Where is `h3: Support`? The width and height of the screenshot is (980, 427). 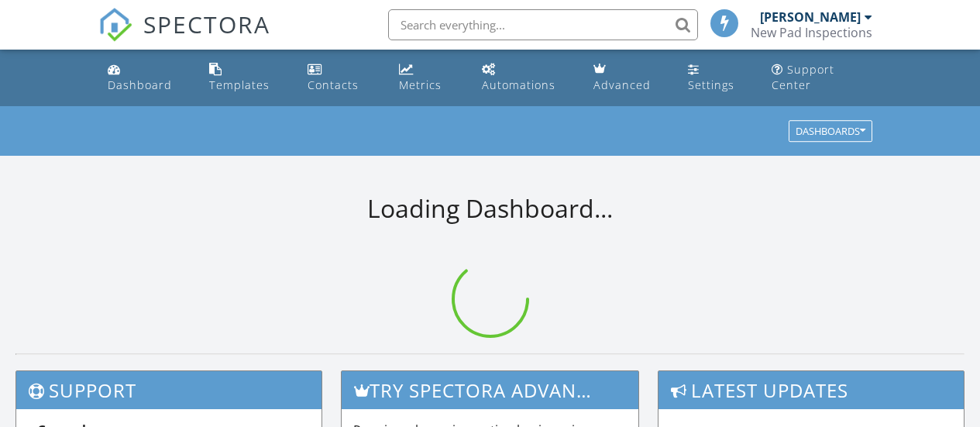 h3: Support is located at coordinates (169, 389).